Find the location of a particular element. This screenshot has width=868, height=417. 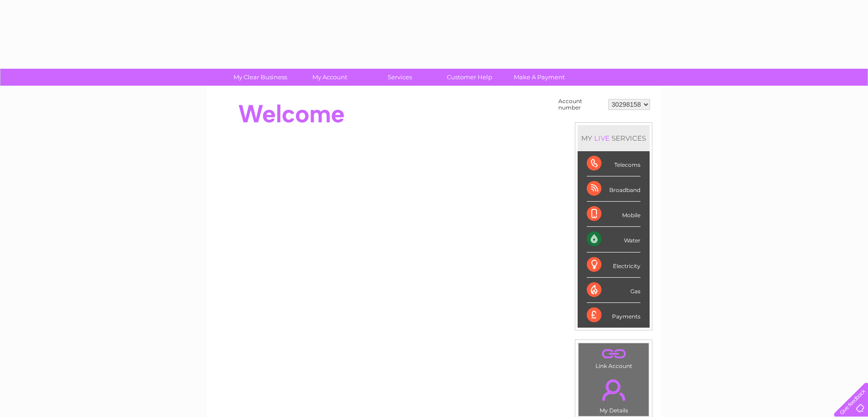

div: Broadband is located at coordinates (613, 189).